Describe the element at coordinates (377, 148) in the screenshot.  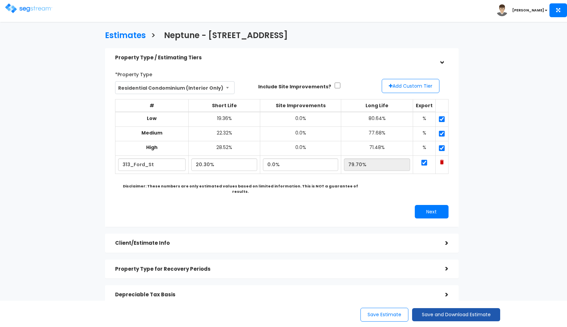
I see `td: 71.48%` at that location.